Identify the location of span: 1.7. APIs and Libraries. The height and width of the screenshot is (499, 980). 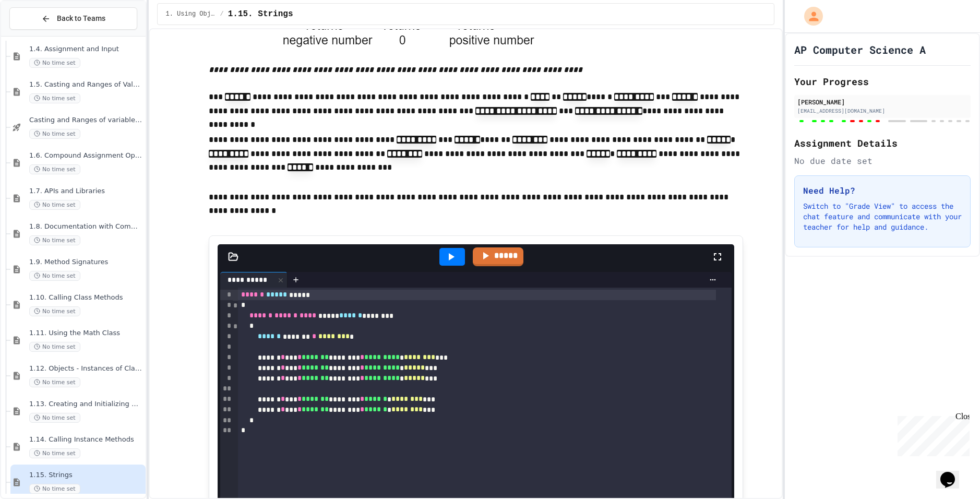
(86, 191).